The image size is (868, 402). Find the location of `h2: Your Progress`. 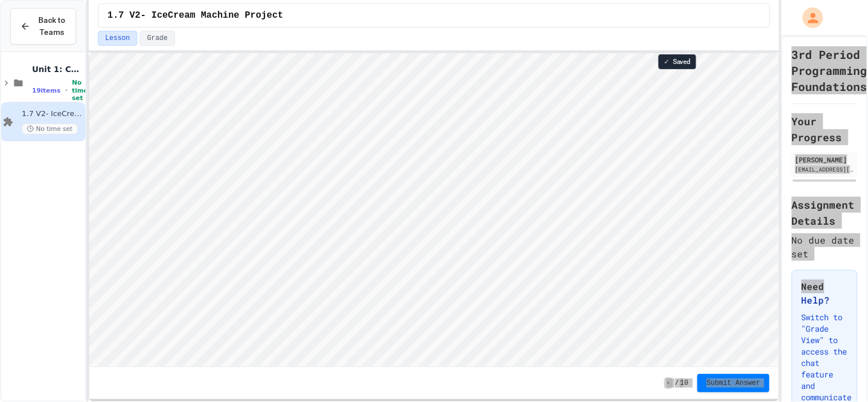

h2: Your Progress is located at coordinates (824, 129).